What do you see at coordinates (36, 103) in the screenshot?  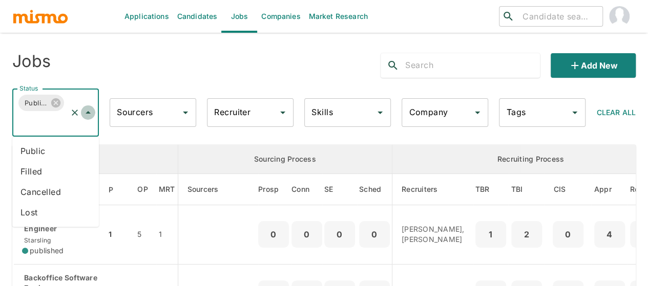 I see `span: Published` at bounding box center [36, 103].